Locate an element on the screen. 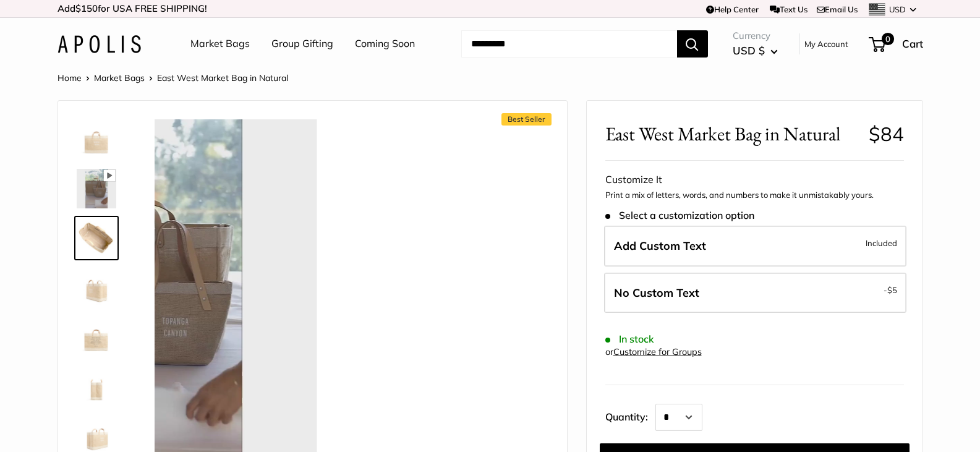 The image size is (980, 452). span: Included is located at coordinates (881, 243).